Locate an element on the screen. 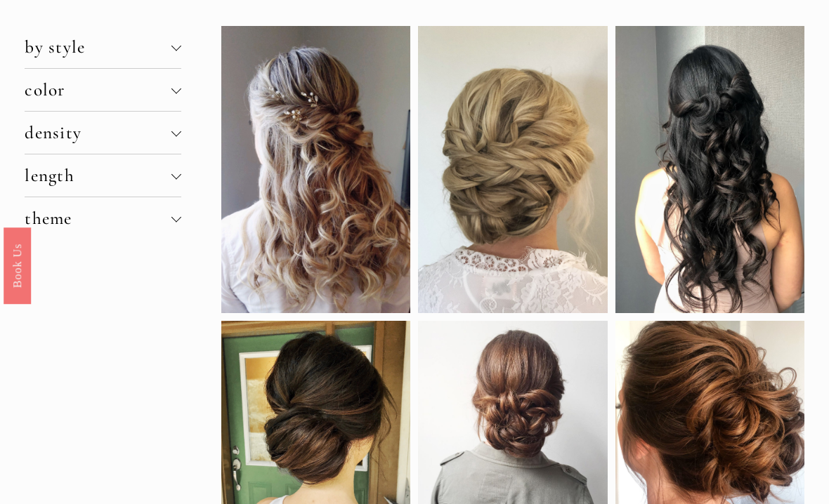 Image resolution: width=829 pixels, height=504 pixels. span: density is located at coordinates (98, 133).